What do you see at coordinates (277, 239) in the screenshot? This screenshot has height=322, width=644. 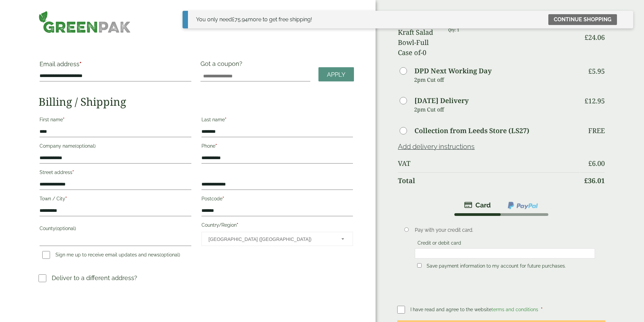 I see `span: Country/Region` at bounding box center [277, 239].